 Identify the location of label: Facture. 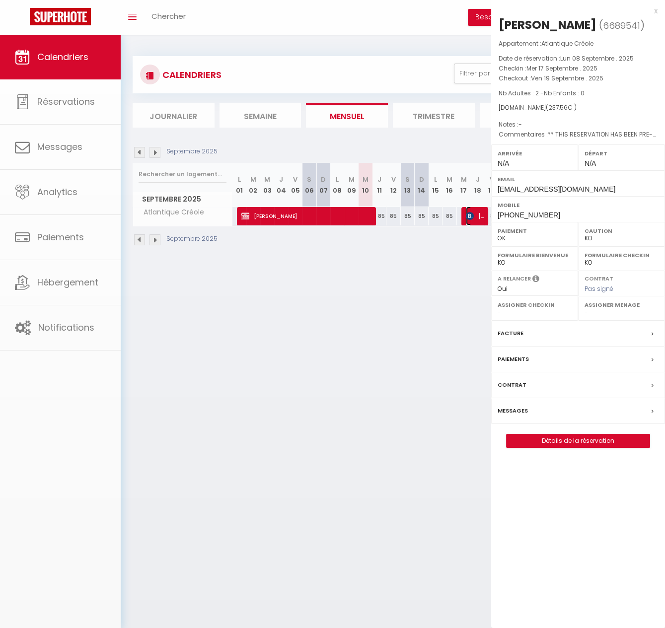
(510, 333).